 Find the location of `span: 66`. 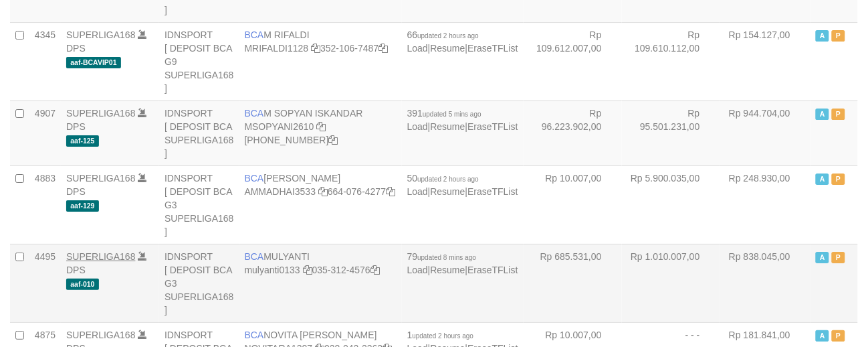

span: 66 is located at coordinates (443, 35).